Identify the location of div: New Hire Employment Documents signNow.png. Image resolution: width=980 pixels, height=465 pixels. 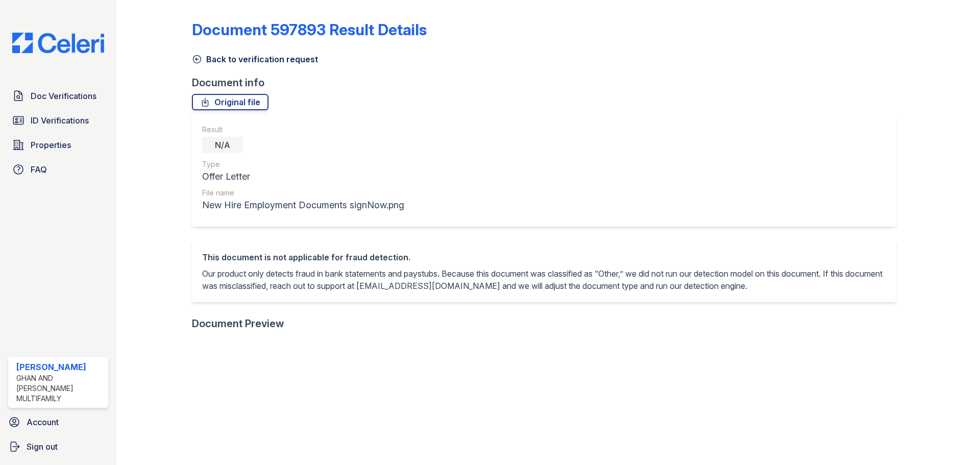
(303, 205).